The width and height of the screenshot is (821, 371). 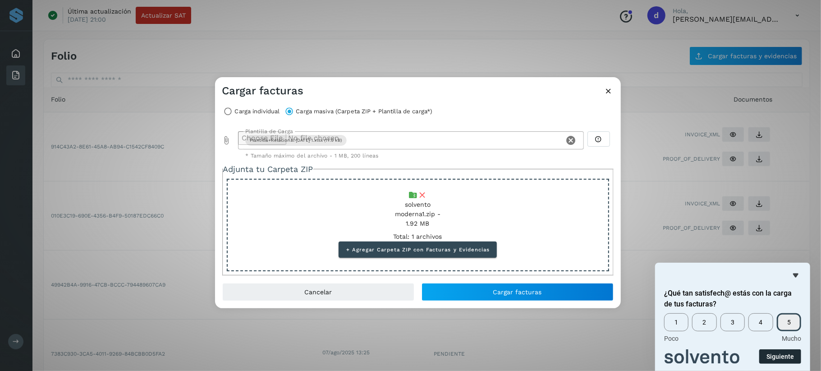 What do you see at coordinates (411, 156) in the screenshot?
I see `div: * Tamaño máximo del archivo - 1 MB, 200 líneas` at bounding box center [411, 156].